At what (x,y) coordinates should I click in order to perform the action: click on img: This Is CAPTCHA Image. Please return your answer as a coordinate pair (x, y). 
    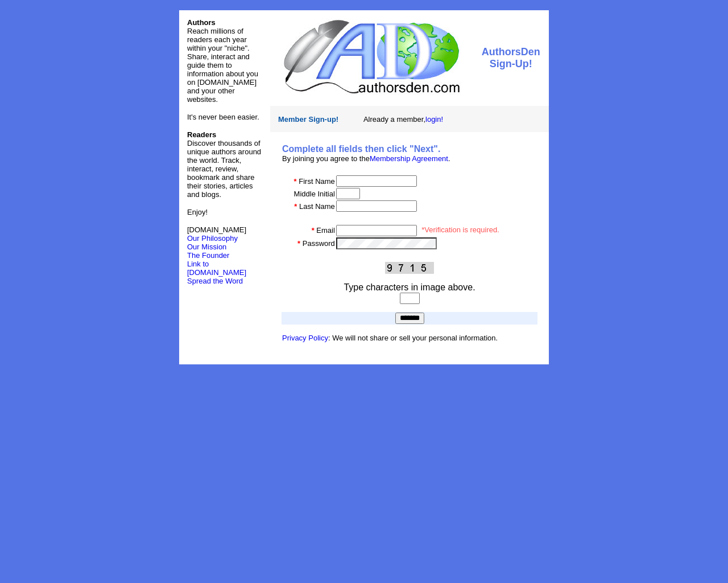
    Looking at the image, I should click on (410, 267).